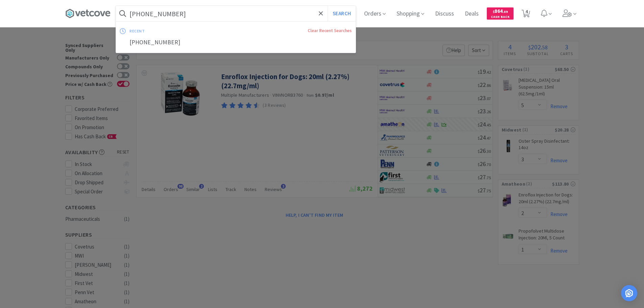 The image size is (644, 308). Describe the element at coordinates (526, 15) in the screenshot. I see `a: 4` at that location.